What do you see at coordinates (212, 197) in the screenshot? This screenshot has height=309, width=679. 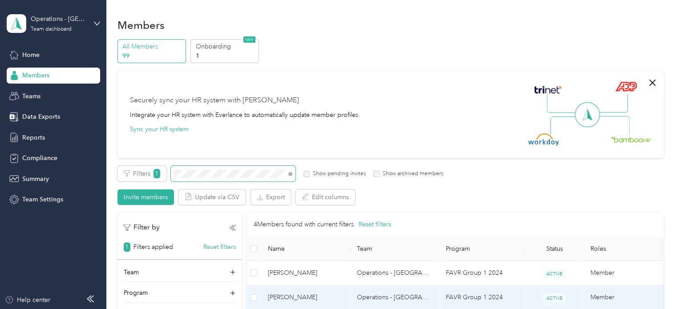 I see `button: Update via CSV` at bounding box center [212, 197].